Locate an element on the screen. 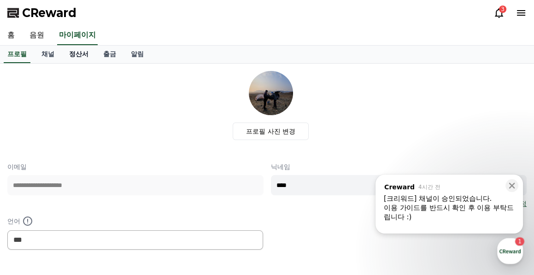  img: profile_image is located at coordinates (271, 93).